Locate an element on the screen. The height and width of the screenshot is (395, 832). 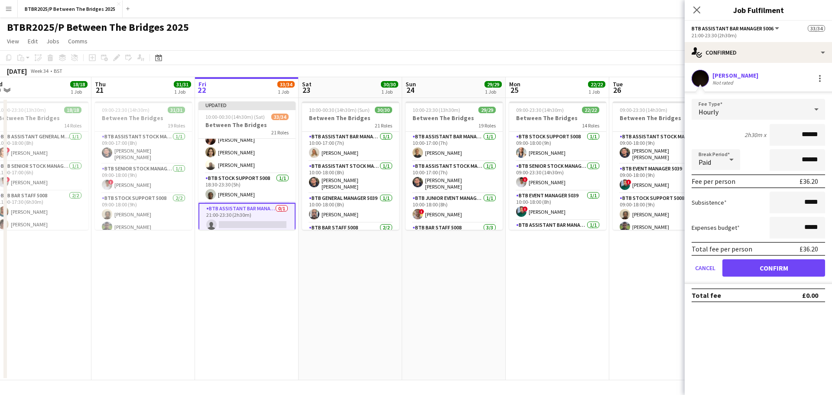
app-job-card: 09:00-23:30 (14h30m)24/24Between The Bridges15 RolesBTB Assistant Stock Manager 50061/109:00-18:0... is located at coordinates (661, 165).